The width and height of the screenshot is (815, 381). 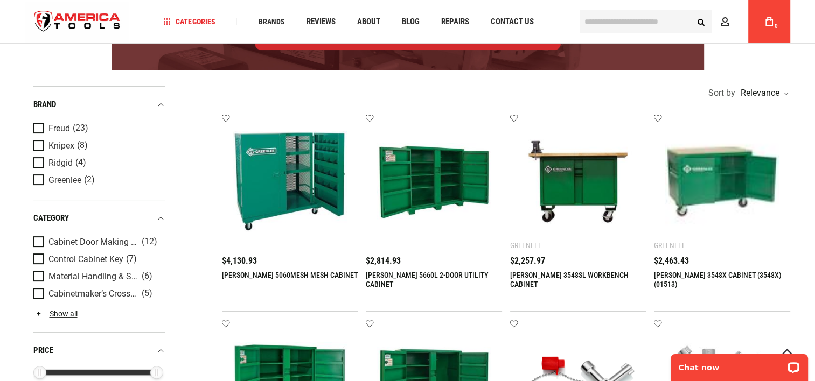 What do you see at coordinates (512, 22) in the screenshot?
I see `a: Contact Us` at bounding box center [512, 22].